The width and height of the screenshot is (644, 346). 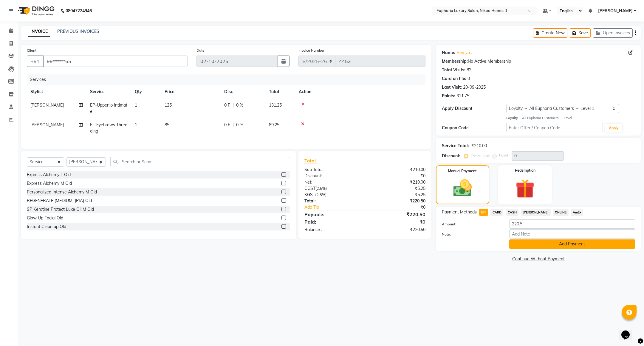 What do you see at coordinates (168, 105) in the screenshot?
I see `span: 125` at bounding box center [168, 105].